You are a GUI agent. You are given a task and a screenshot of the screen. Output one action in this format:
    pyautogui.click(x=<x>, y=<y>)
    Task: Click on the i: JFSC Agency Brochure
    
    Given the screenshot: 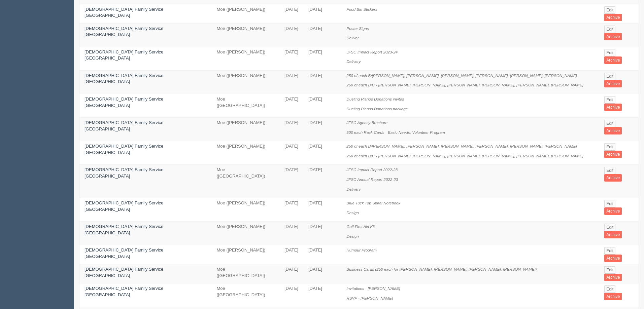 What is the action you would take?
    pyautogui.click(x=367, y=122)
    